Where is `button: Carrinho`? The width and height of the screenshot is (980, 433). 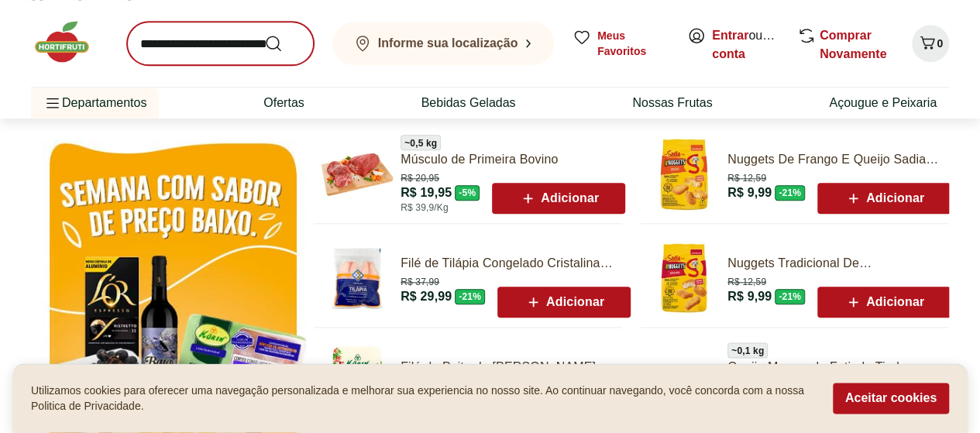 button: Carrinho is located at coordinates (930, 44).